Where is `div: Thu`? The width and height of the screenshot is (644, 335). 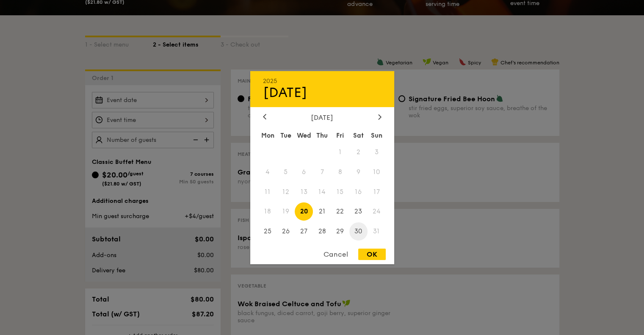 div: Thu is located at coordinates (322, 135).